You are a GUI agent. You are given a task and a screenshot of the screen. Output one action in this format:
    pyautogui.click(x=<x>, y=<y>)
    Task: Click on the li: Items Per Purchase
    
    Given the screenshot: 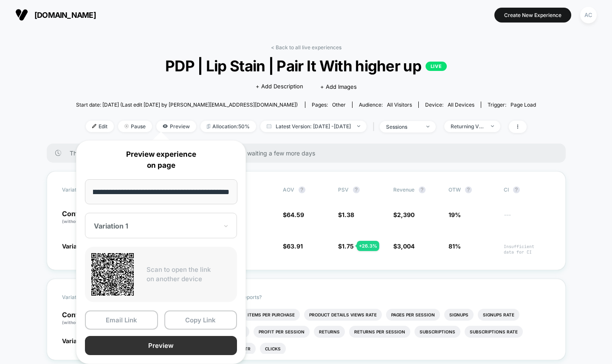 What is the action you would take?
    pyautogui.click(x=271, y=314)
    